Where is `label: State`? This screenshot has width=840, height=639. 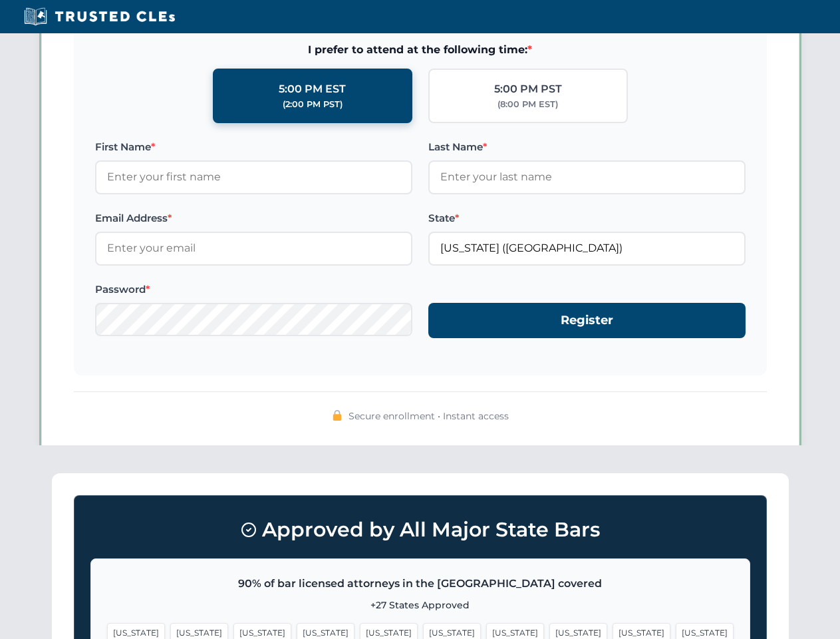
label: State is located at coordinates (586, 218).